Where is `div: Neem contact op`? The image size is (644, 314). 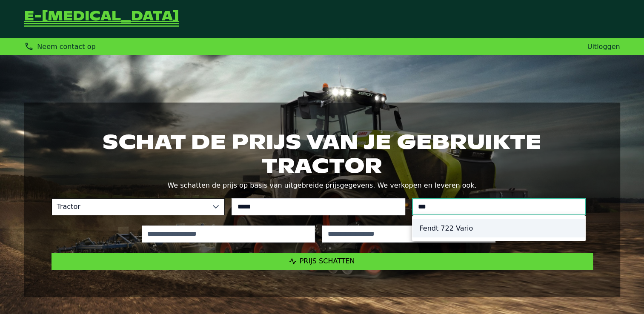 div: Neem contact op is located at coordinates (60, 47).